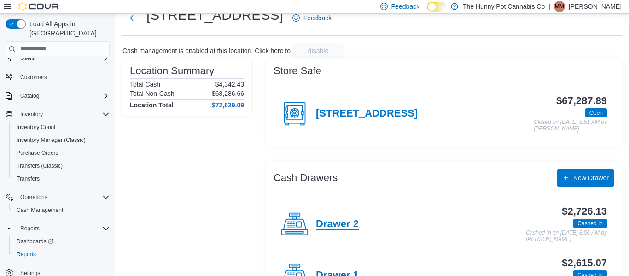  Describe the element at coordinates (40, 166) in the screenshot. I see `a: Transfers (Classic)` at that location.